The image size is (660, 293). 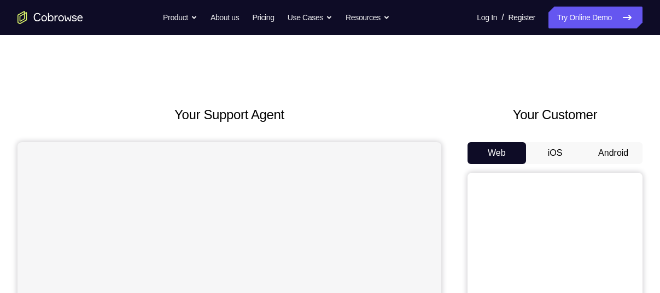 What do you see at coordinates (367, 17) in the screenshot?
I see `button: Resources` at bounding box center [367, 17].